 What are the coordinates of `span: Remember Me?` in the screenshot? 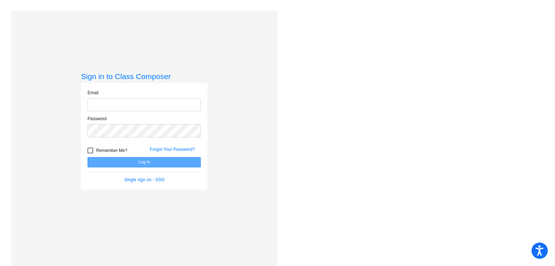 It's located at (112, 151).